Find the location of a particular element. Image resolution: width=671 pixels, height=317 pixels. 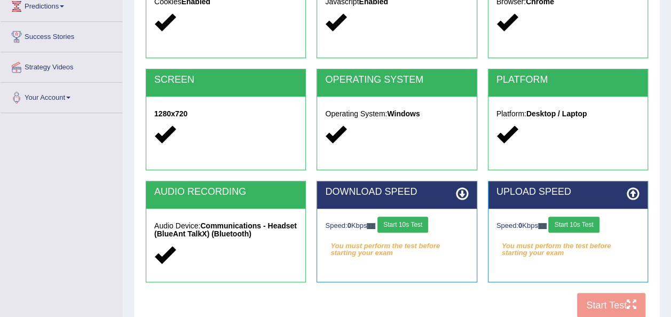

h5: Operating System: is located at coordinates (396, 114).